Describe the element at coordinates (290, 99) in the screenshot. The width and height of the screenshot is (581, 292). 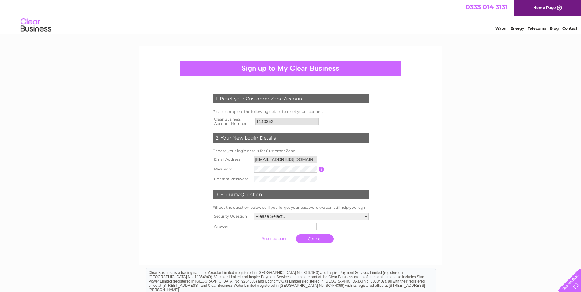
I see `div: 1. Reset your Customer Zone Account` at that location.